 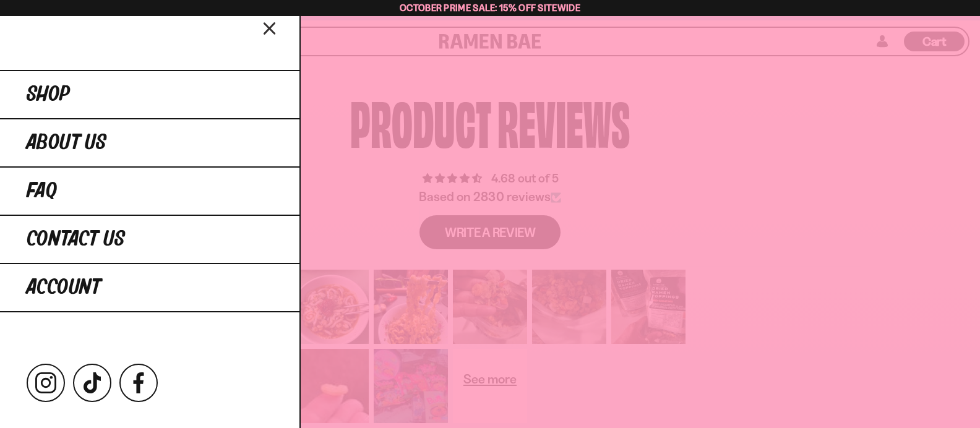 What do you see at coordinates (270, 27) in the screenshot?
I see `button: Close menu` at bounding box center [270, 27].